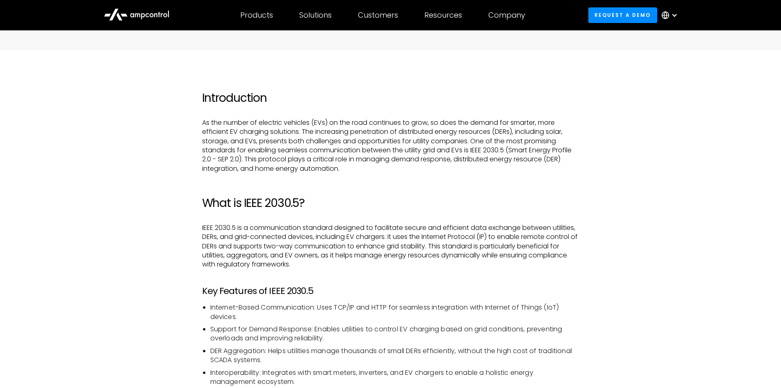  Describe the element at coordinates (623, 15) in the screenshot. I see `a: Request a demo` at that location.